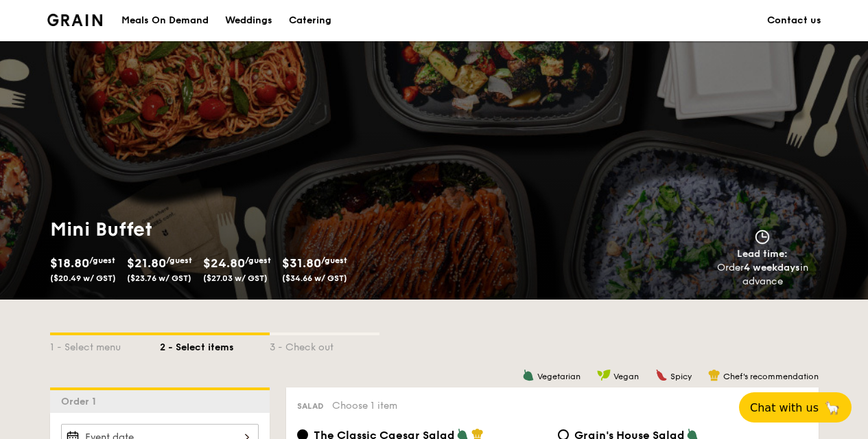 The image size is (868, 439). I want to click on span: Chat with us, so click(784, 407).